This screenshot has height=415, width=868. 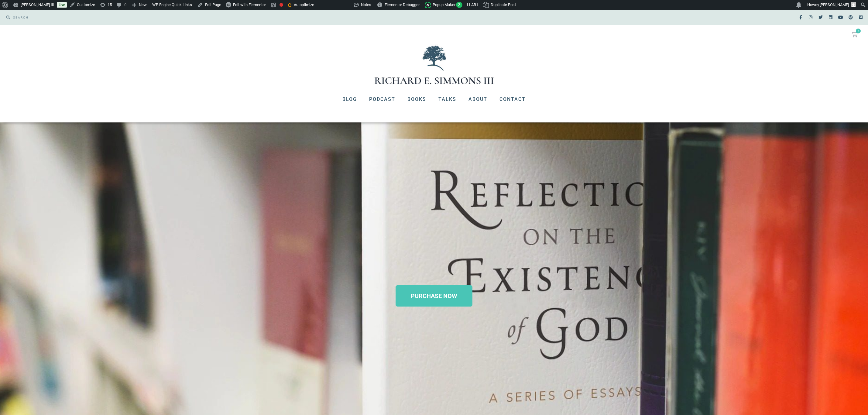 What do you see at coordinates (447, 99) in the screenshot?
I see `a: Talks` at bounding box center [447, 99].